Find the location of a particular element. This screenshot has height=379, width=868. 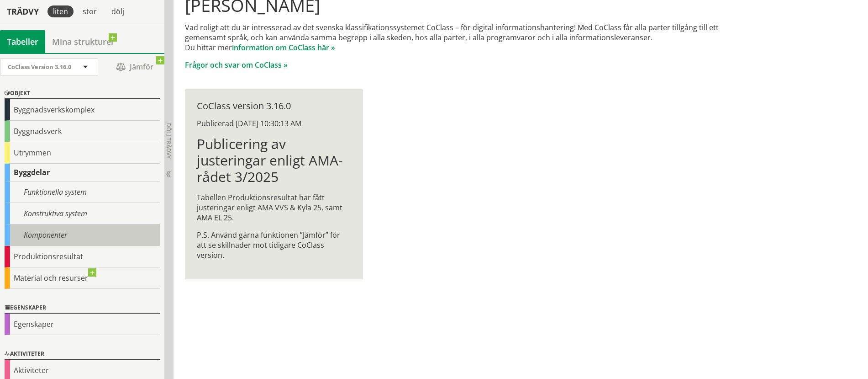

div: Utrymmen is located at coordinates (82, 153).